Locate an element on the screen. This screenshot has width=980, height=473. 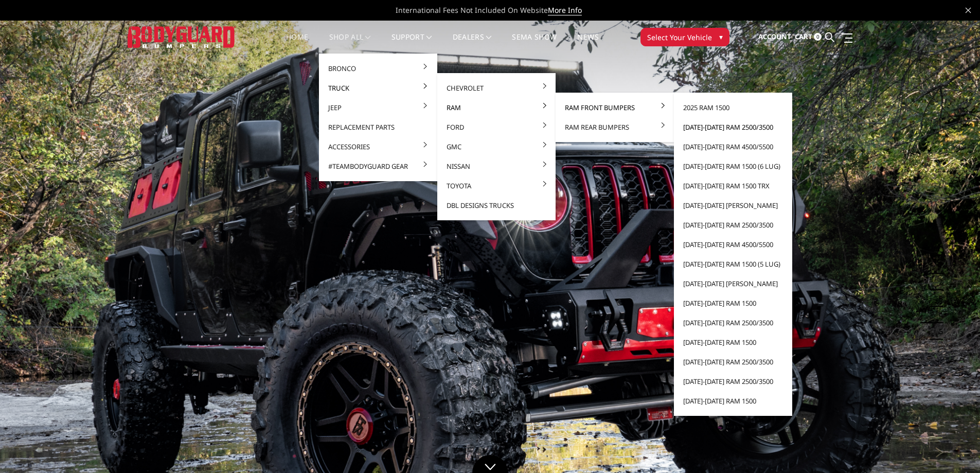
a: Toyota is located at coordinates (496, 186).